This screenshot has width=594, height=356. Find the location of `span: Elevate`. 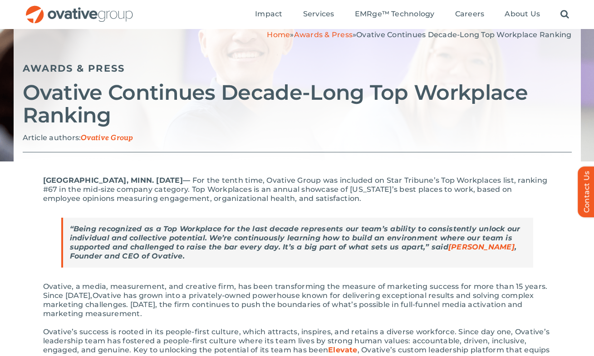

span: Elevate is located at coordinates (343, 350).